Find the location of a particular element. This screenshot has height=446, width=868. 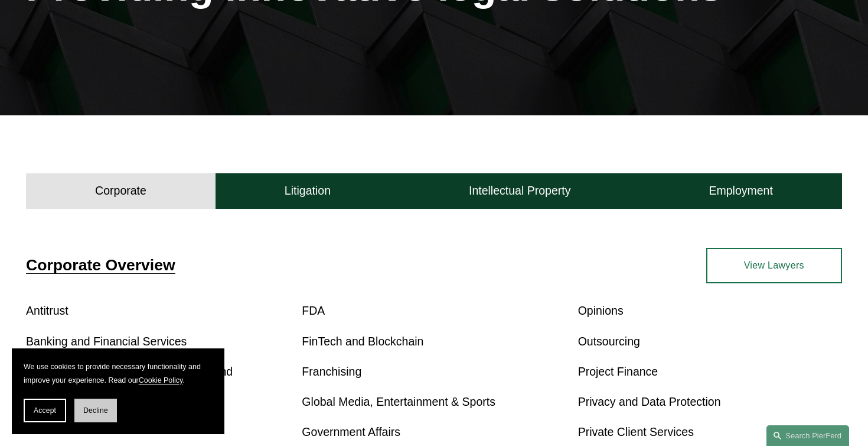

h4: Corporate is located at coordinates (121, 190).